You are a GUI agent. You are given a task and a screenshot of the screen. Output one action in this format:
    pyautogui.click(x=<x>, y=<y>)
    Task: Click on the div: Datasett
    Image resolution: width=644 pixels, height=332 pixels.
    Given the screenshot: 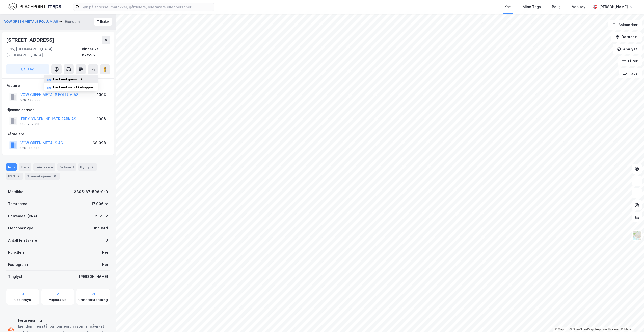 What is the action you would take?
    pyautogui.click(x=67, y=167)
    